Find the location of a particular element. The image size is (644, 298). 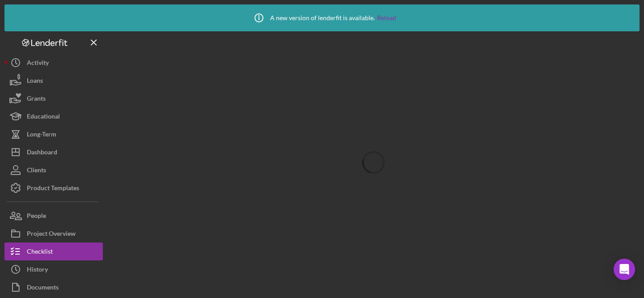

a: Grants is located at coordinates (54, 98).